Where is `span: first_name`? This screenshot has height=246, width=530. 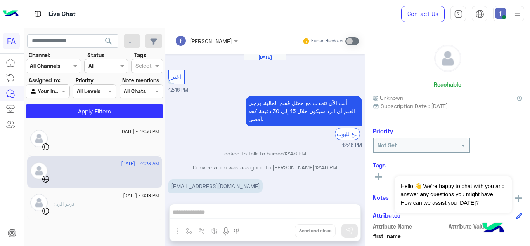
span: first_name is located at coordinates (410, 235).